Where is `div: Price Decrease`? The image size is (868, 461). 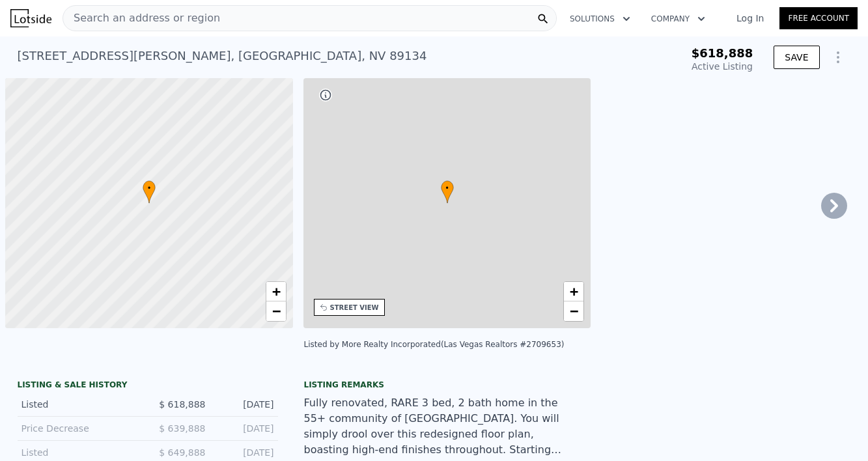
div: Price Decrease is located at coordinates (80, 428).